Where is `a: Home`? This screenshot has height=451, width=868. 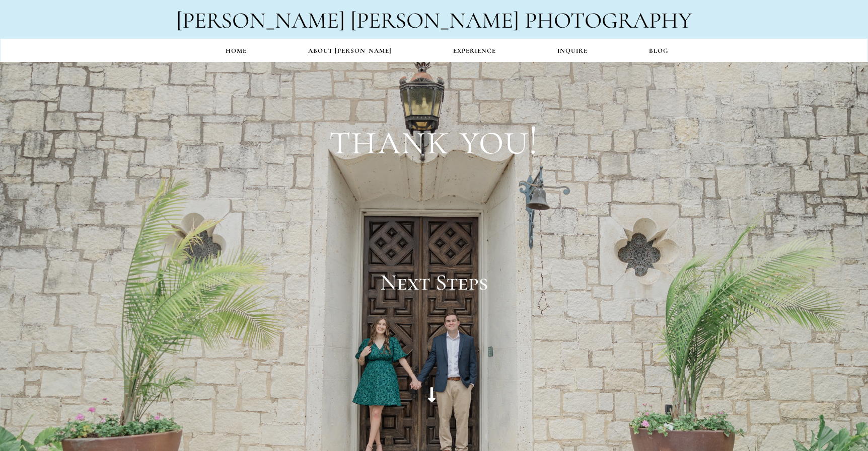
a: Home is located at coordinates (236, 51).